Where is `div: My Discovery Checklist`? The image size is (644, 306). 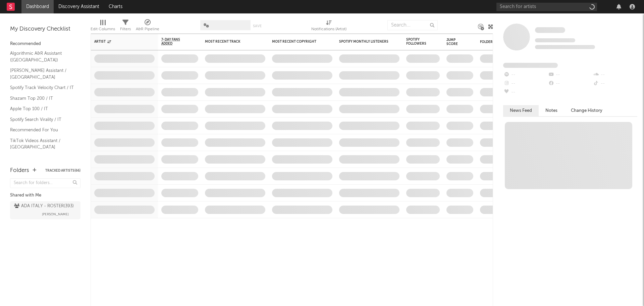 div: My Discovery Checklist is located at coordinates (45, 29).